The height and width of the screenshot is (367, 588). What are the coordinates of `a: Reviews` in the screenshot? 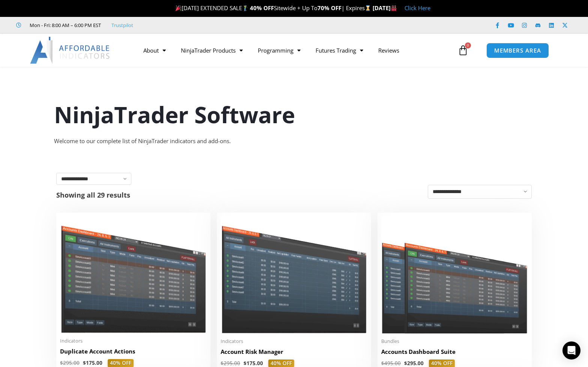 It's located at (389, 50).